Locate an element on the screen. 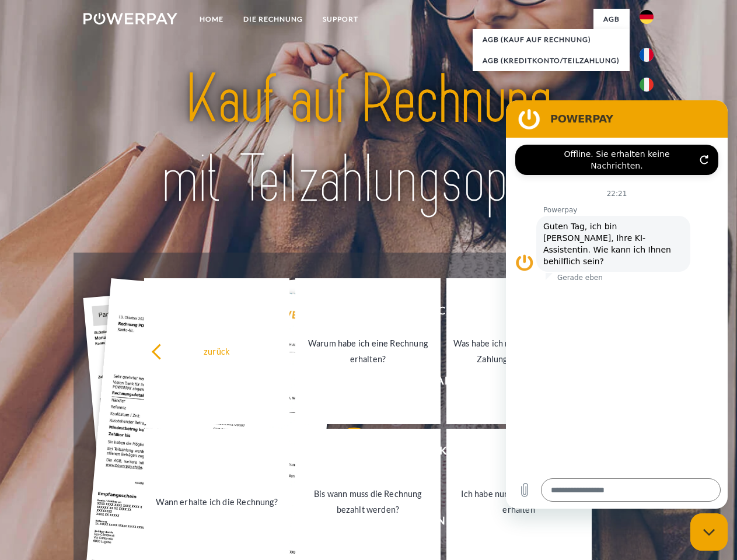  h2: POWERPAY is located at coordinates (128, 19).